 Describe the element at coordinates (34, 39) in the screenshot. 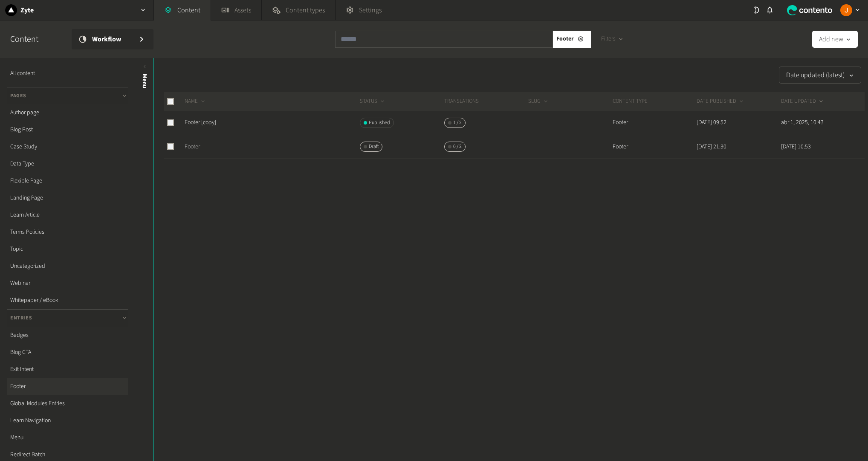

I see `h2: Content` at that location.